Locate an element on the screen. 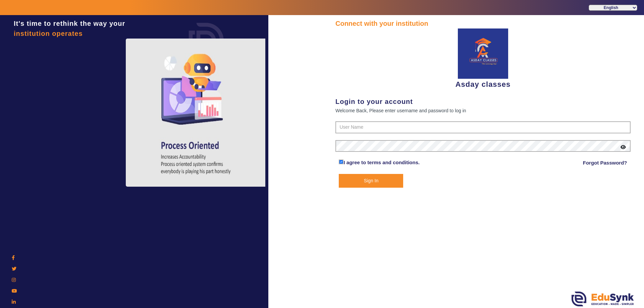  a: Forgot Password? is located at coordinates (605, 163).